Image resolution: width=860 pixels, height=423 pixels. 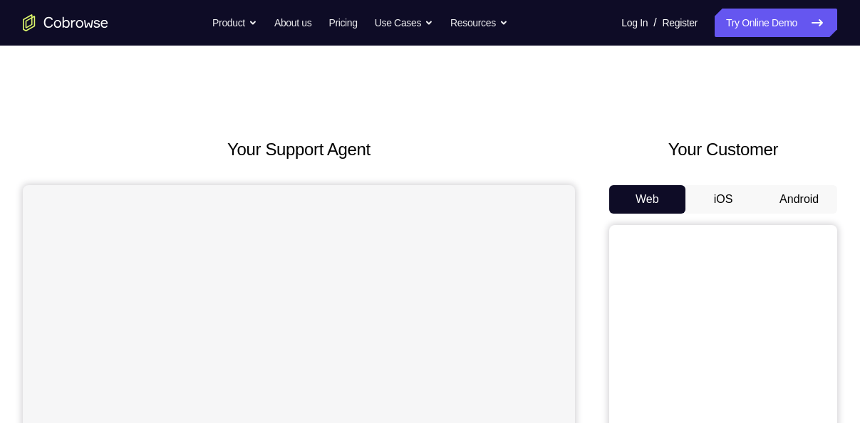 I want to click on button: Resources, so click(x=479, y=23).